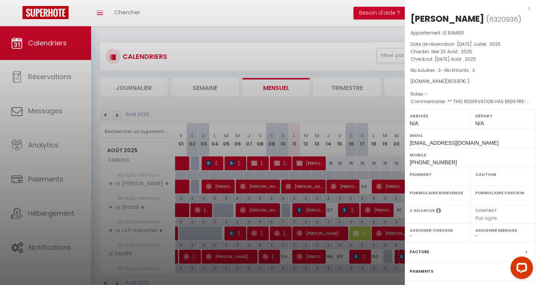 The width and height of the screenshot is (536, 285). What do you see at coordinates (503, 193) in the screenshot?
I see `label: Formulaire Checkin` at bounding box center [503, 193].